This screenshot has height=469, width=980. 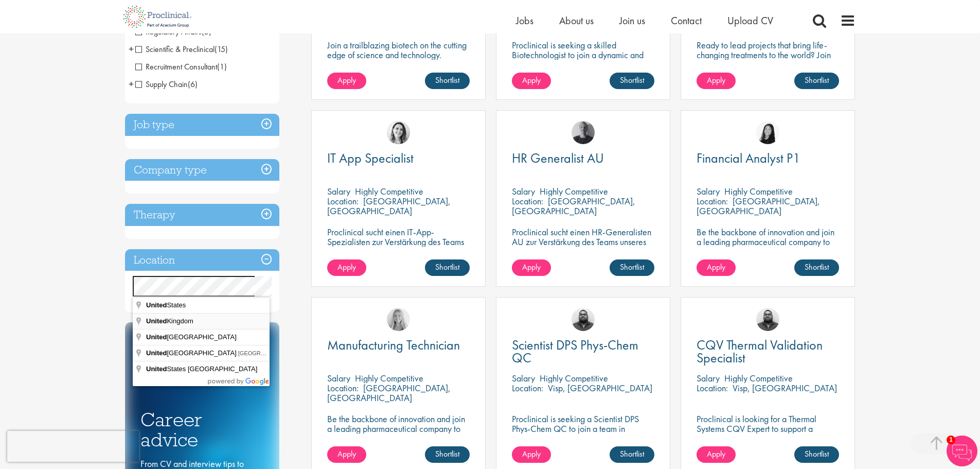 What do you see at coordinates (767, 64) in the screenshot?
I see `p: Ready to lead projects that bring life-changing treatments to the world? Join our client at the f...` at bounding box center [767, 64].